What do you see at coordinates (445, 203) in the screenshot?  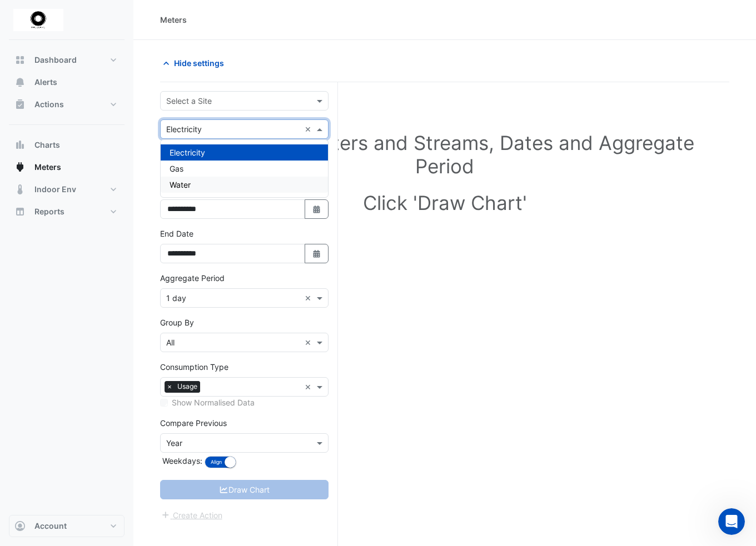 I see `h1: Click 'Draw Chart'` at bounding box center [445, 203].